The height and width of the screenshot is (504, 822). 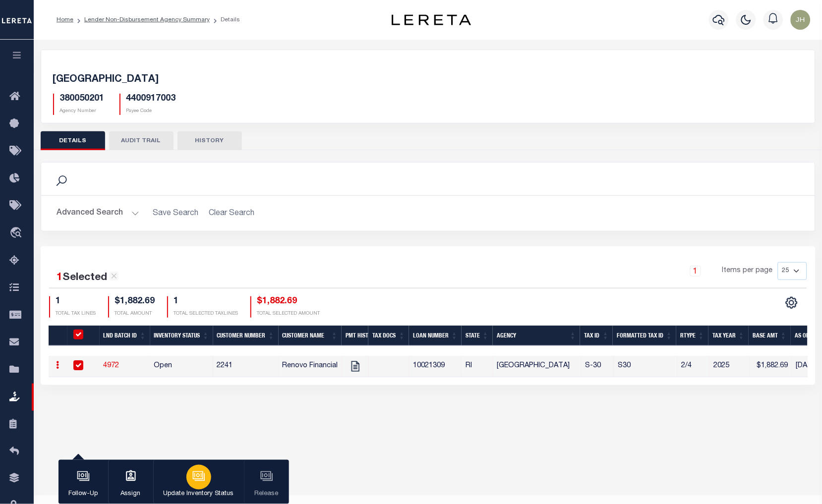 I want to click on p: TOTAL SELECTED TAXLINES, so click(x=206, y=314).